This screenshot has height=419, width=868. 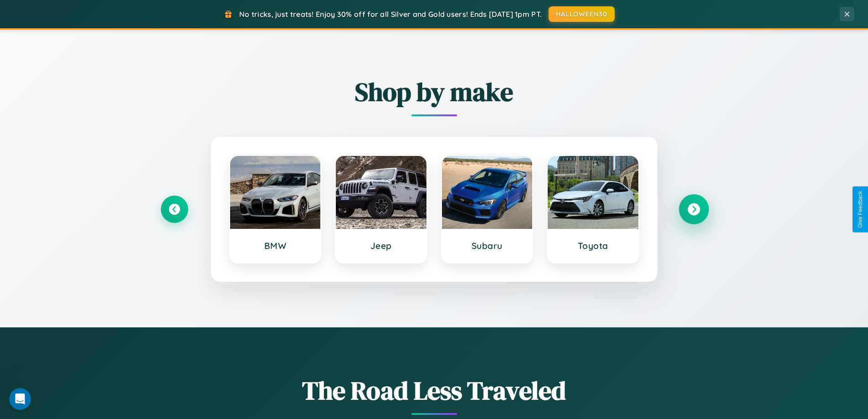 What do you see at coordinates (581, 14) in the screenshot?
I see `button: HALLOWEEN30` at bounding box center [581, 14].